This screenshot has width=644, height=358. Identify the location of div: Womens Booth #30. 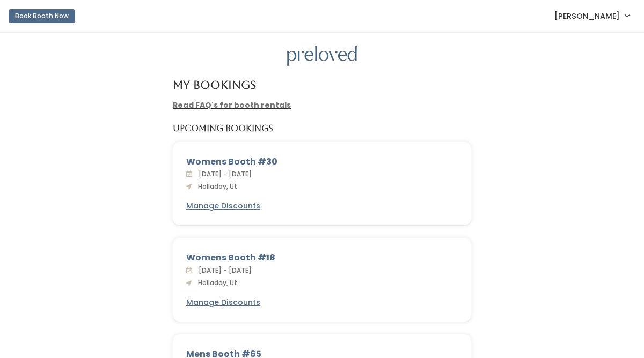
(322, 162).